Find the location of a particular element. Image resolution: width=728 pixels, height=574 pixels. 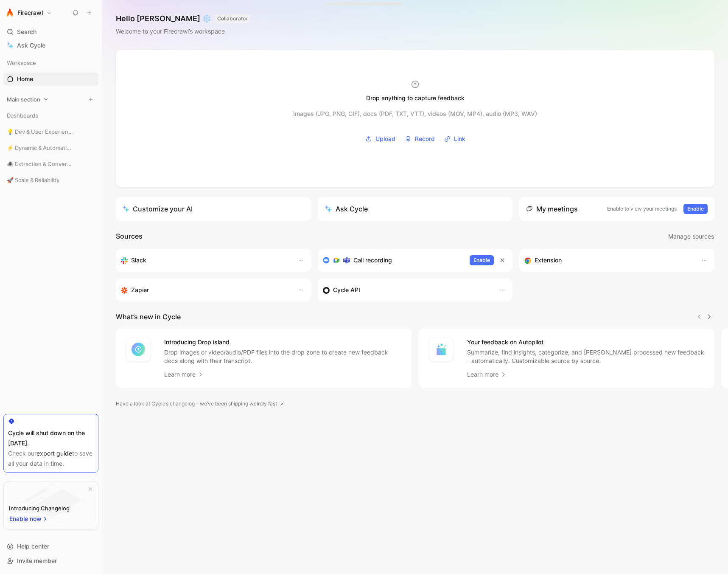

div: Help center is located at coordinates (51, 546).